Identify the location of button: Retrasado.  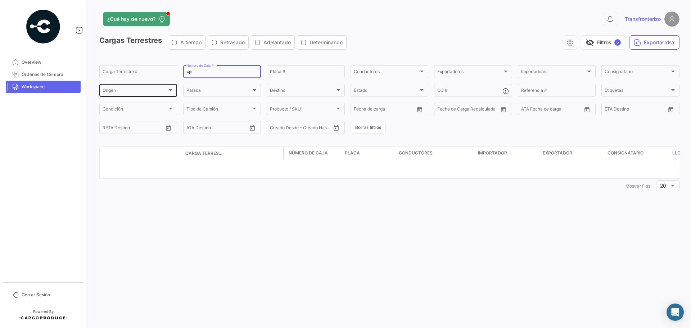
(228, 42).